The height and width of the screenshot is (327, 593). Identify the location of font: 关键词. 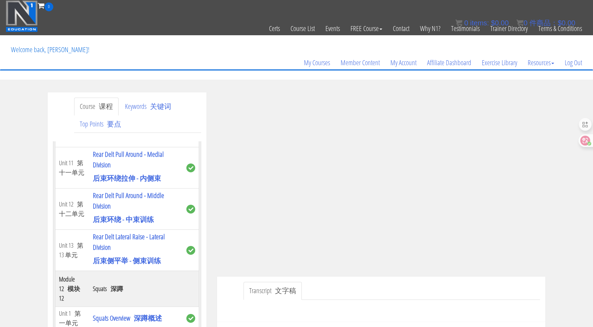
(161, 106).